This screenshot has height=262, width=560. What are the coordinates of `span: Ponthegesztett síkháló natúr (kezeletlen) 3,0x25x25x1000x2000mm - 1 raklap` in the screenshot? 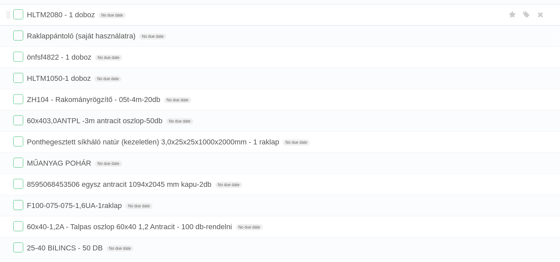 It's located at (154, 142).